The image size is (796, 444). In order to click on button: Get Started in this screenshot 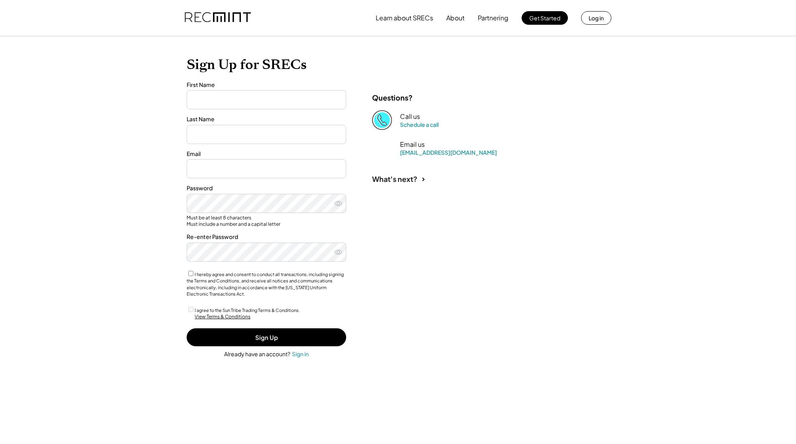, I will do `click(545, 18)`.